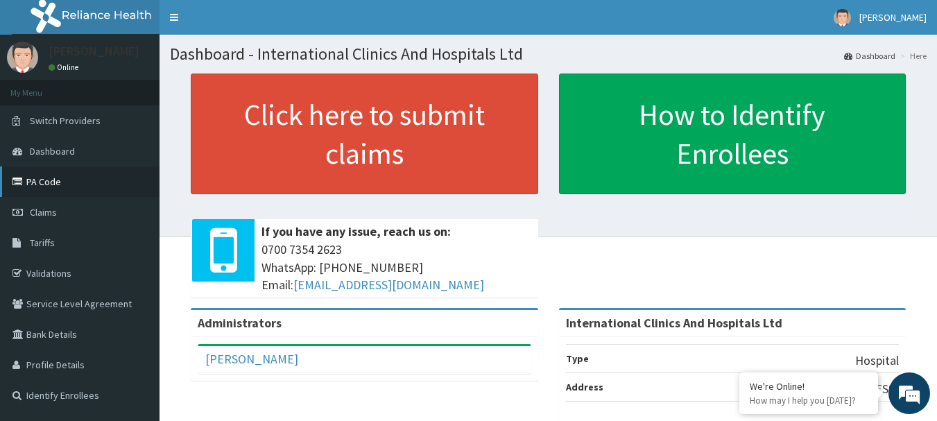 The image size is (937, 421). I want to click on a: Online, so click(65, 67).